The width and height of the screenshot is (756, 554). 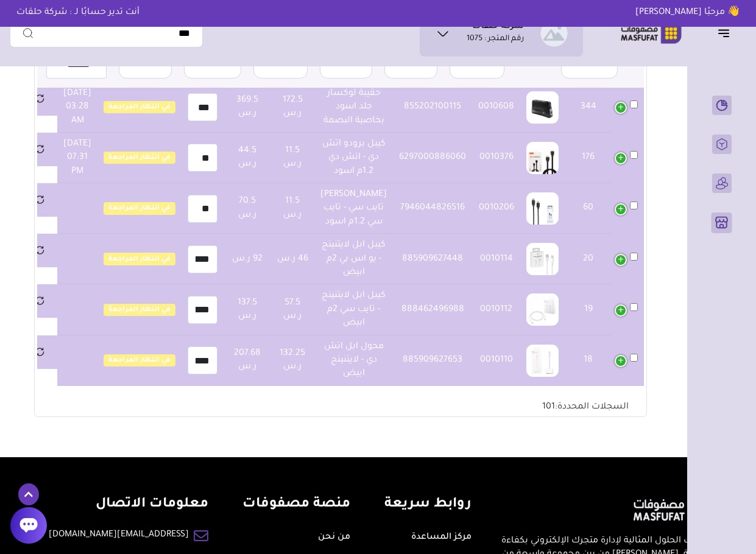 What do you see at coordinates (354, 157) in the screenshot?
I see `td: كيبل برودو اتش دي - اتش دي 1.2م اسود` at bounding box center [354, 157].